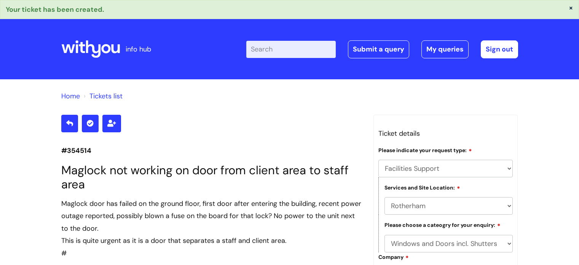  Describe the element at coordinates (291, 49) in the screenshot. I see `input: Search` at that location.